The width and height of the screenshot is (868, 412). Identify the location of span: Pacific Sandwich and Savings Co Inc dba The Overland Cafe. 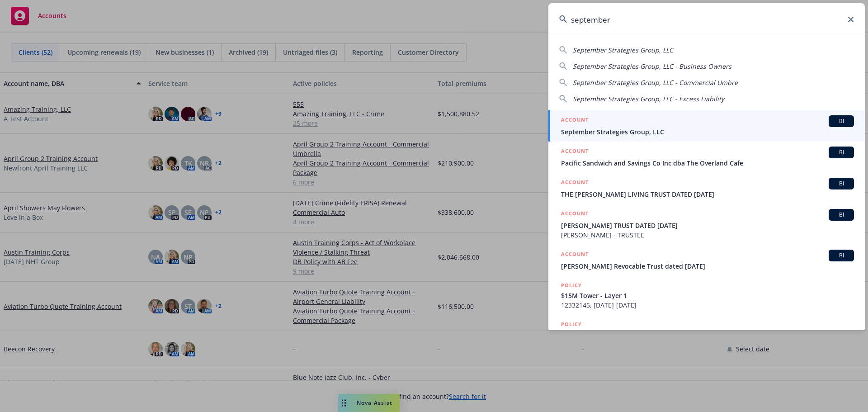
(708, 163).